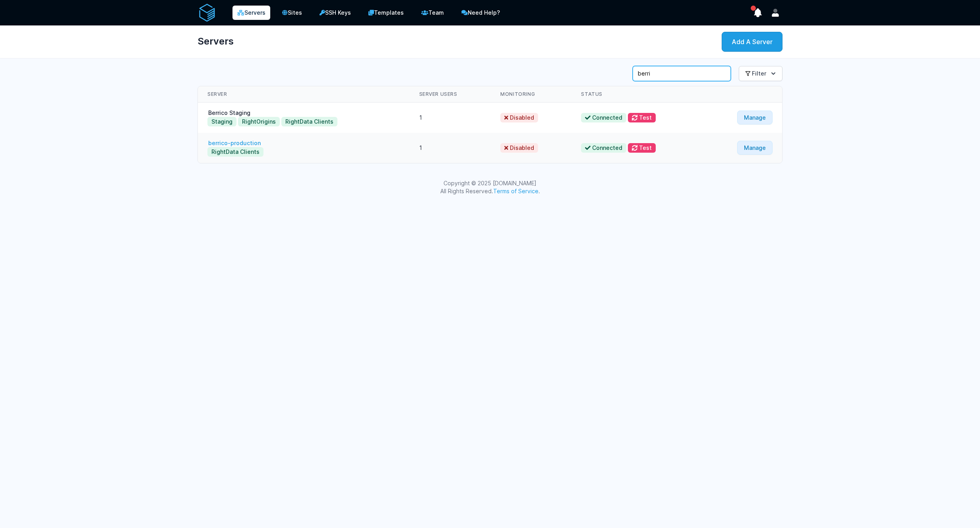 The height and width of the screenshot is (528, 980). I want to click on th: Server, so click(304, 94).